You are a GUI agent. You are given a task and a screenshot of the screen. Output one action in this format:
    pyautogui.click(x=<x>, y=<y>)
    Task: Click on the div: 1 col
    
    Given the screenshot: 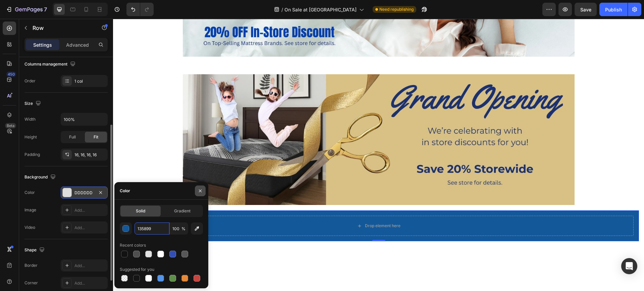 What is the action you would take?
    pyautogui.click(x=90, y=81)
    